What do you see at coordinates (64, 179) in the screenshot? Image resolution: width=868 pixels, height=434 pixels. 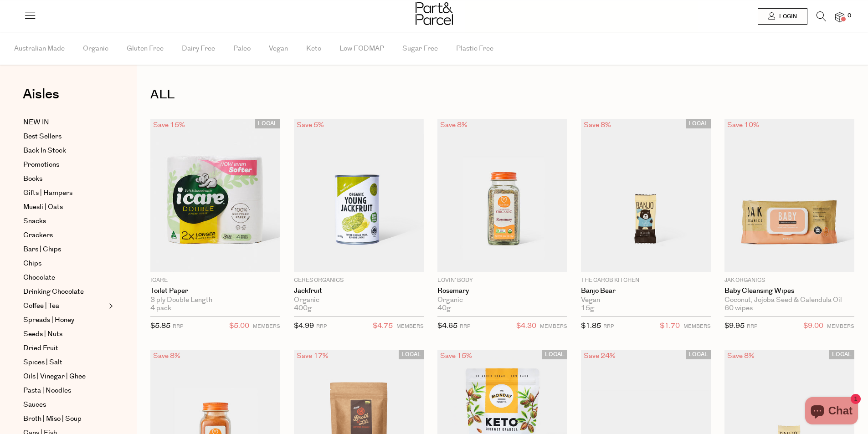 I see `a: Books` at bounding box center [64, 179].